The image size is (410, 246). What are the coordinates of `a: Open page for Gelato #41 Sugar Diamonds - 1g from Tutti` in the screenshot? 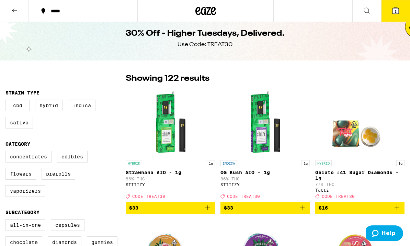 It's located at (360, 145).